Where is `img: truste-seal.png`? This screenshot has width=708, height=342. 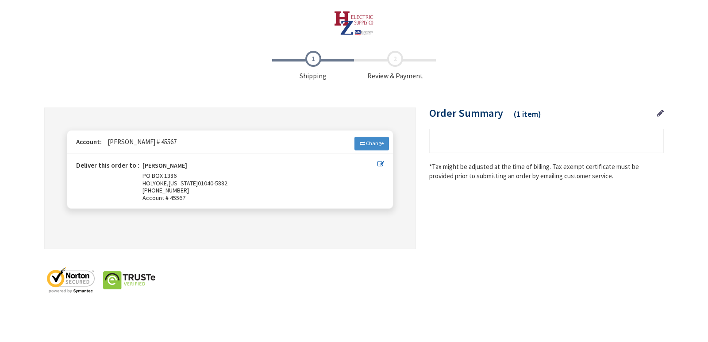 img: truste-seal.png is located at coordinates (129, 280).